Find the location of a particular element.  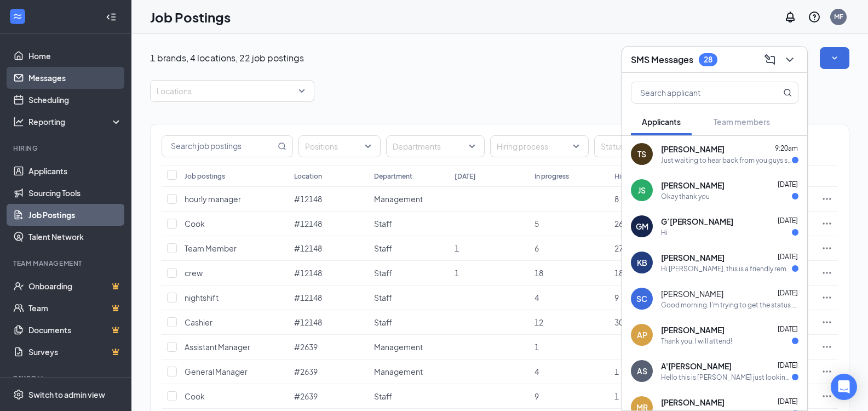

div: MF is located at coordinates (839, 16).